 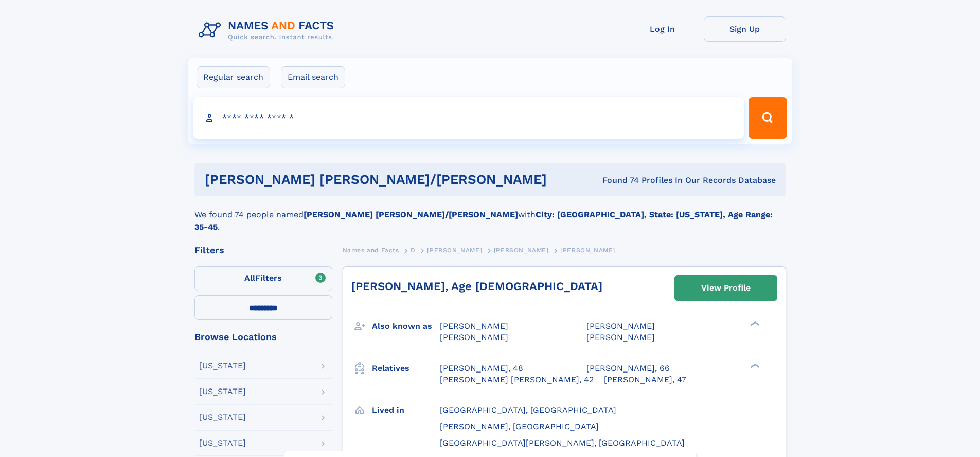 I want to click on label: Email search, so click(x=313, y=77).